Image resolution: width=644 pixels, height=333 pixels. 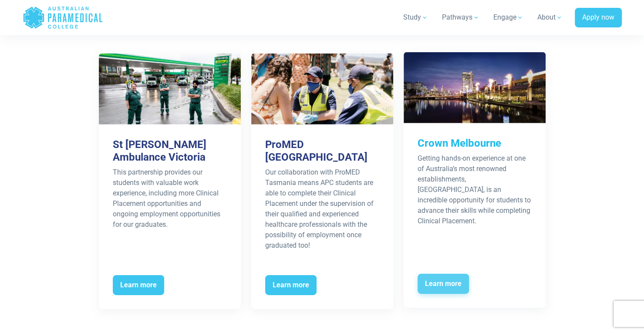 What do you see at coordinates (322, 209) in the screenshot?
I see `p: Our collaboration with ProMED Tasmania means APC students are able to complete their Clinical Pla...` at bounding box center [322, 209].